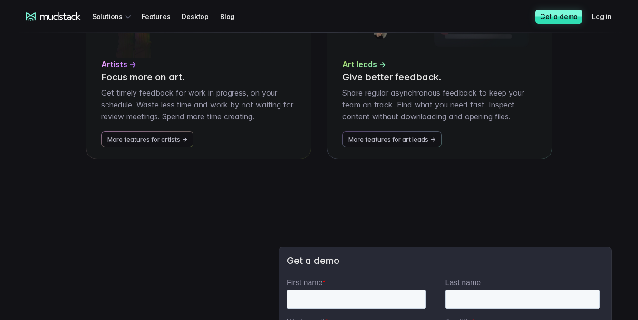 This screenshot has width=638, height=320. What do you see at coordinates (61, 176) in the screenshot?
I see `span: Work with outsourced artists?` at bounding box center [61, 176].